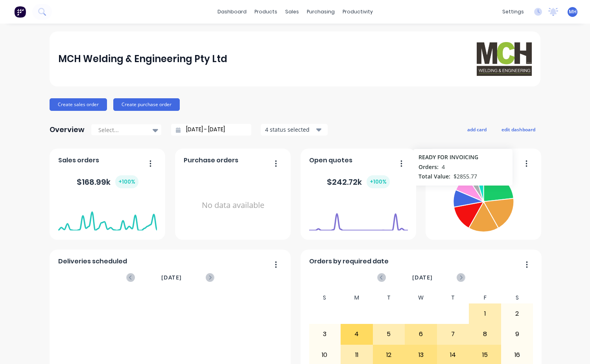  What do you see at coordinates (389, 334) in the screenshot?
I see `div: 5` at bounding box center [389, 334].